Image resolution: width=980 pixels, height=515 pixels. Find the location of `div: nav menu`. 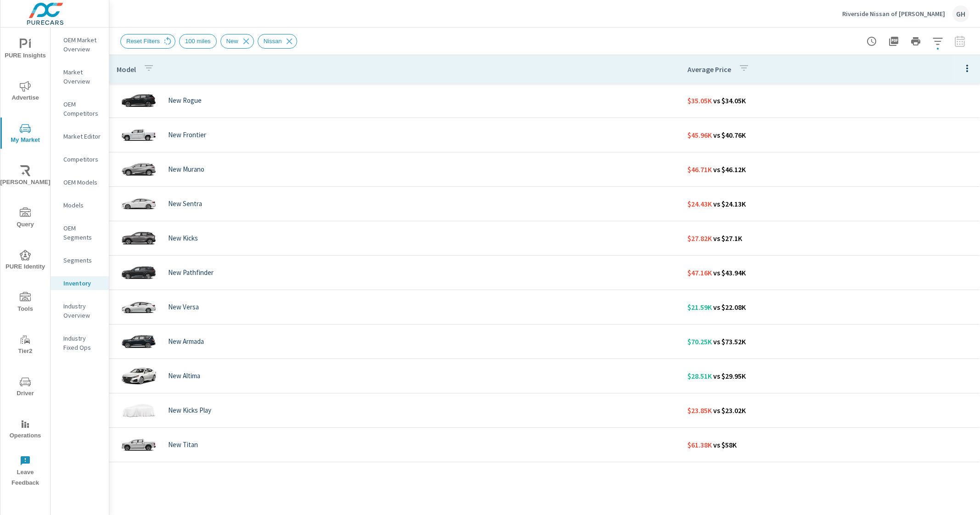

div: nav menu is located at coordinates (25, 260).